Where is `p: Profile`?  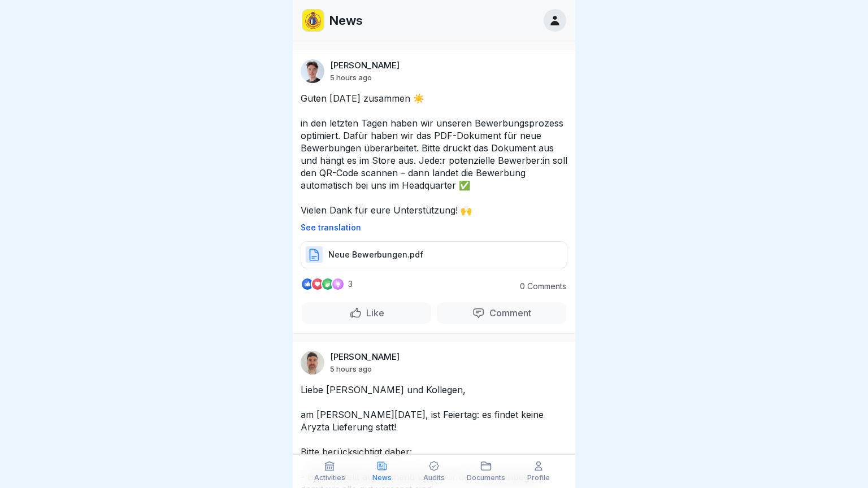
p: Profile is located at coordinates (538, 478).